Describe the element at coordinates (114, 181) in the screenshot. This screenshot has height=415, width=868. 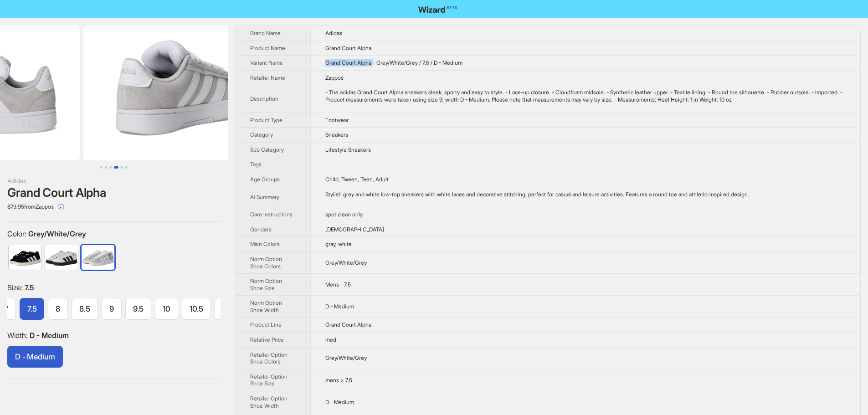
I see `div: Adidas` at that location.